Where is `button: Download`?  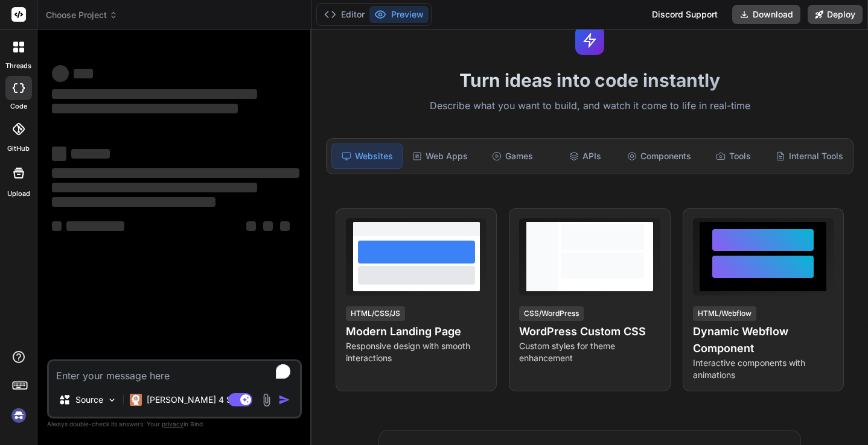
button: Download is located at coordinates (766, 15).